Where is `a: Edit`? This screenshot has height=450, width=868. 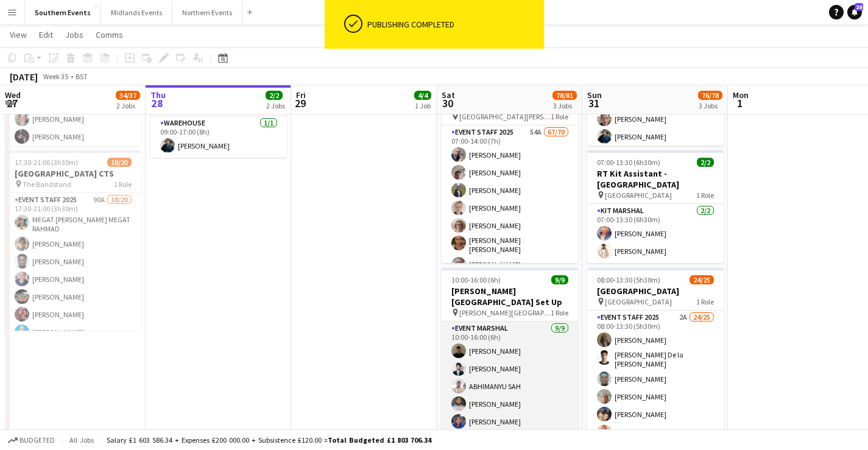 a: Edit is located at coordinates (46, 34).